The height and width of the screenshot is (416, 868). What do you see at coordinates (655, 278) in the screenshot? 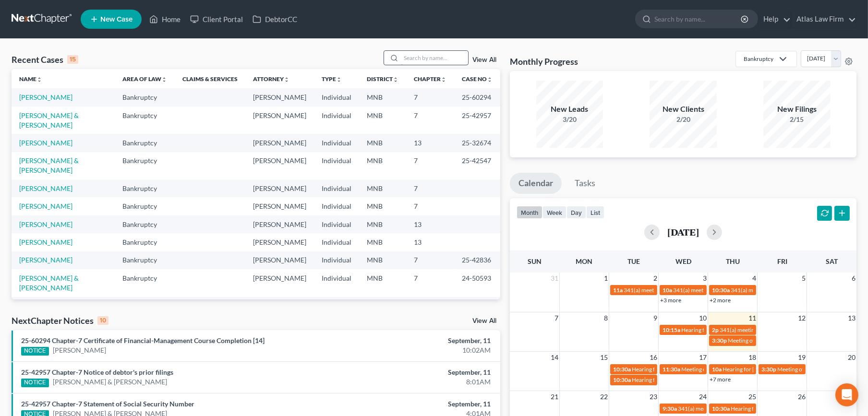
I see `span: 2` at bounding box center [655, 278].